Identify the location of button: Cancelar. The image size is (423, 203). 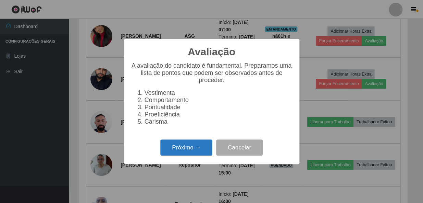
(240, 147).